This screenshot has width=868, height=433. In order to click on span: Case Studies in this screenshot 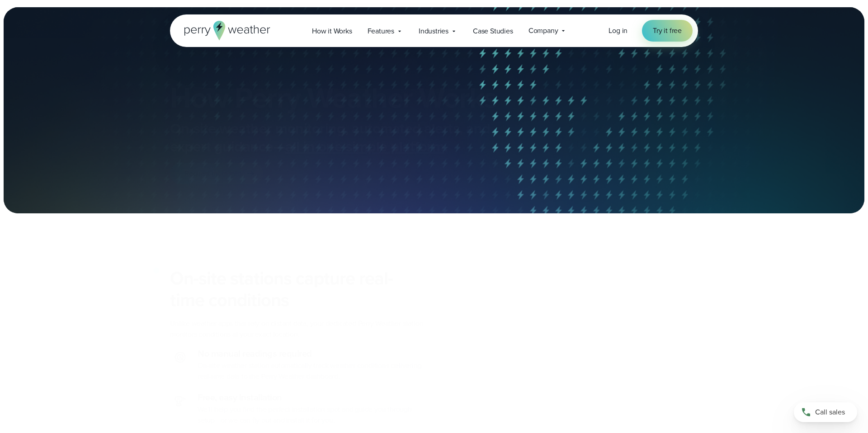, I will do `click(493, 31)`.